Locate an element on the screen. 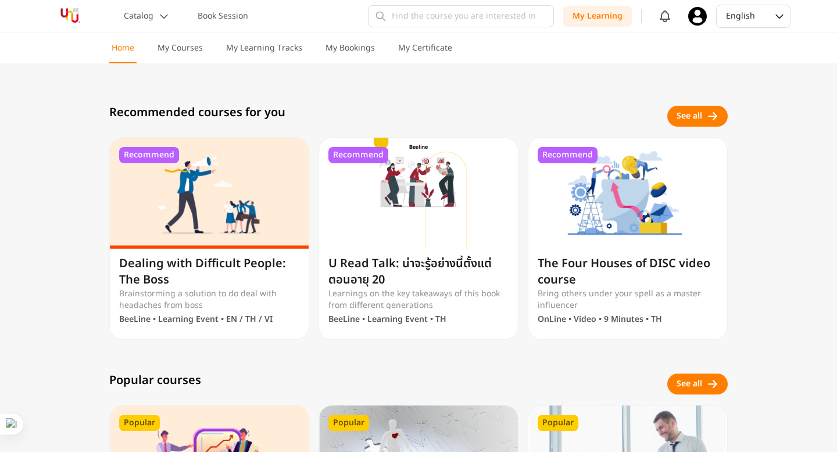 The height and width of the screenshot is (452, 837). a: RecommendU Read Talk: น่าจะรู้อย่างนี้ตั้งแต่ตอนอายุ 20U Read Talk: น่าจะรู้อย่างนี้ตั้งแต่ตอนอาย... is located at coordinates (418, 238).